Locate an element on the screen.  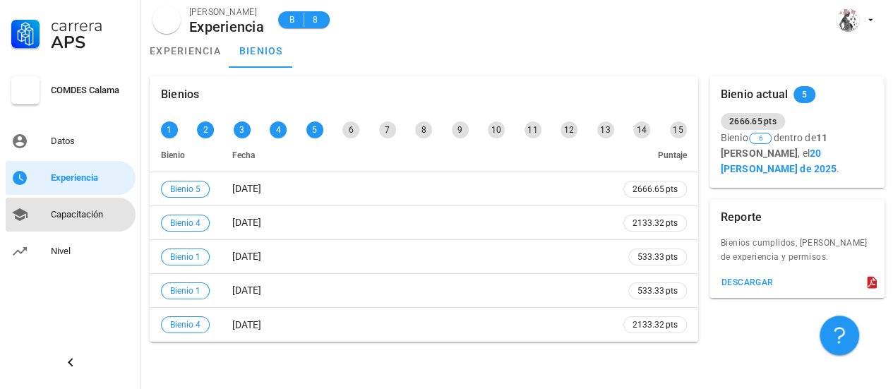
div: 12 is located at coordinates (569, 130).